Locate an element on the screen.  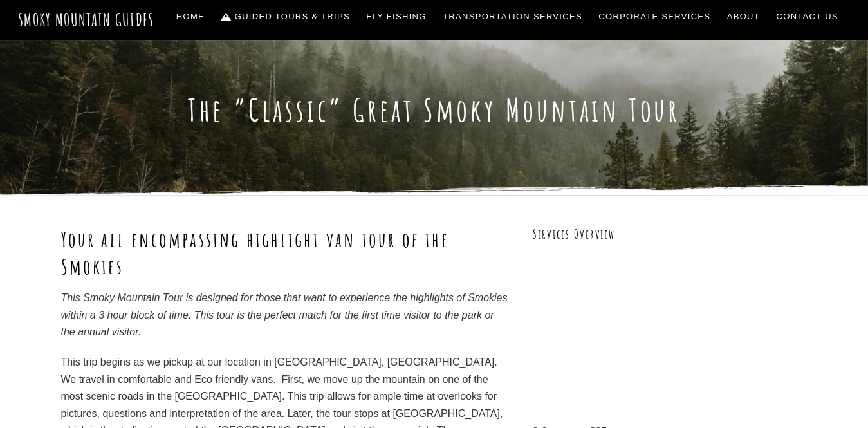
a: Corporate Services is located at coordinates (655, 17).